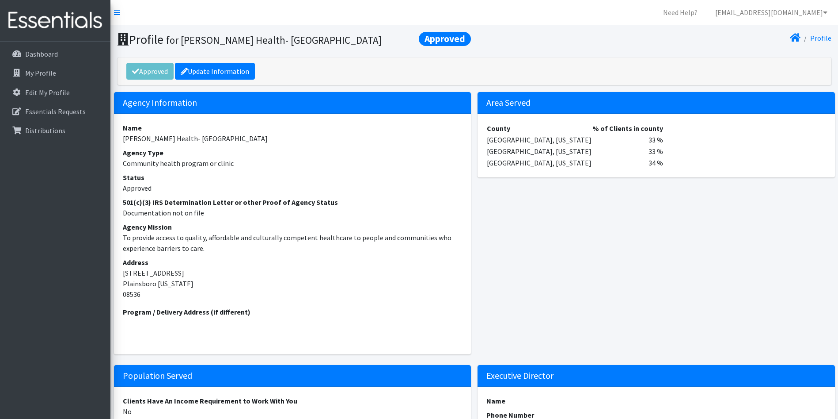  What do you see at coordinates (293, 103) in the screenshot?
I see `h5: Agency Information` at bounding box center [293, 103].